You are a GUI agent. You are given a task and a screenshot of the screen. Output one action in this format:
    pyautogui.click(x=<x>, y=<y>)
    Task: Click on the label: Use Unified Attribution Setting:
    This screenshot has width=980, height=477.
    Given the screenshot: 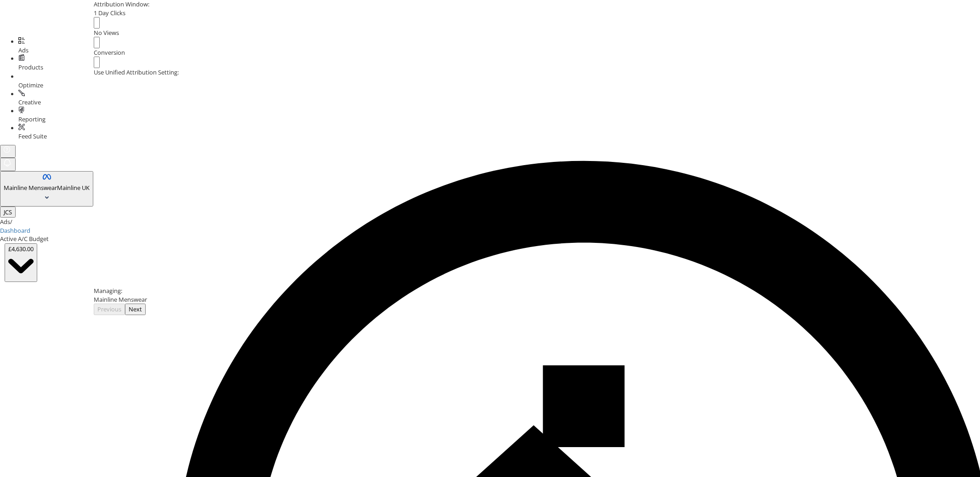 What is the action you would take?
    pyautogui.click(x=136, y=72)
    